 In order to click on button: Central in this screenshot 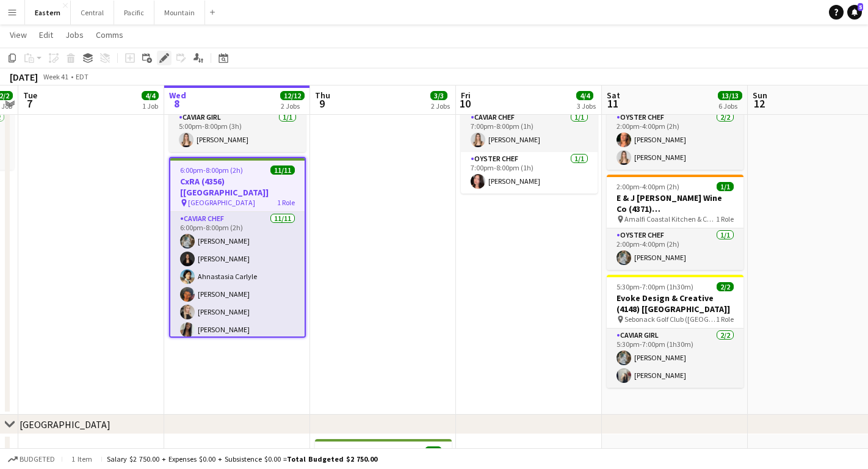, I will do `click(92, 13)`.